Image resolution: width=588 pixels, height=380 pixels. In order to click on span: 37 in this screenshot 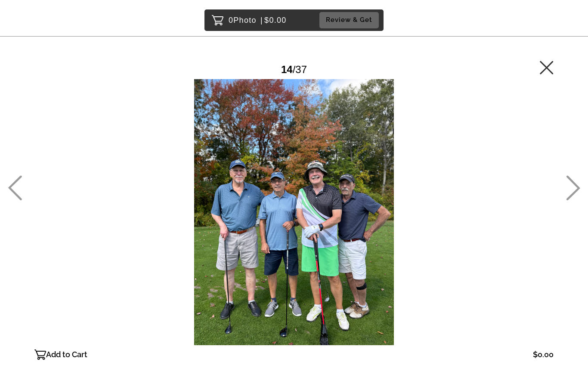, I will do `click(300, 70)`.